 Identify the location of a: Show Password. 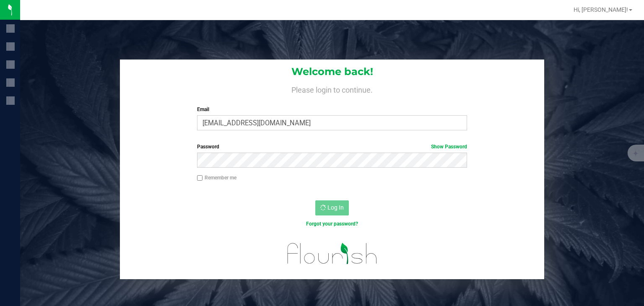
(449, 147).